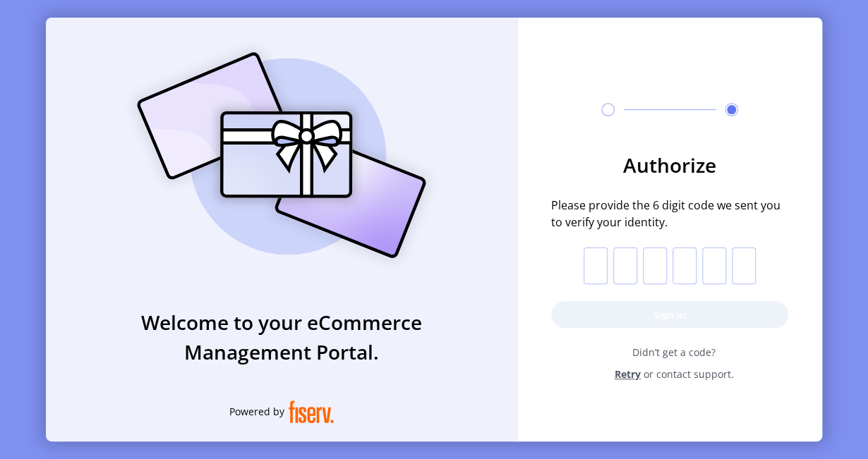 The image size is (868, 459). What do you see at coordinates (670, 165) in the screenshot?
I see `h3: Authorize` at bounding box center [670, 165].